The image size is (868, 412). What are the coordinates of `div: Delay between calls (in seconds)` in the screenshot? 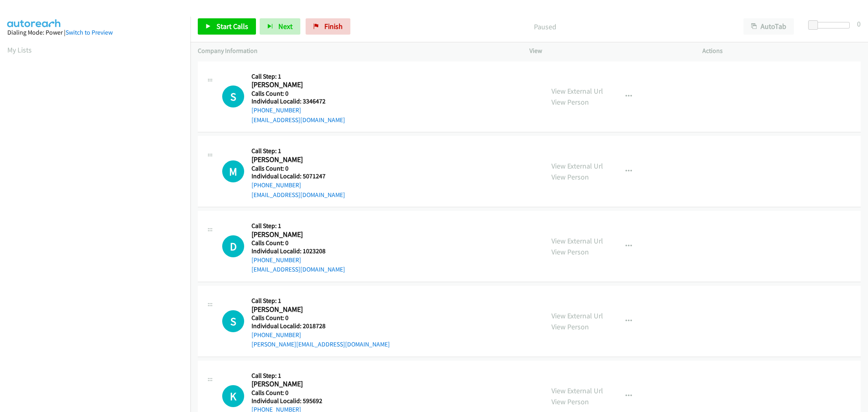 It's located at (831, 25).